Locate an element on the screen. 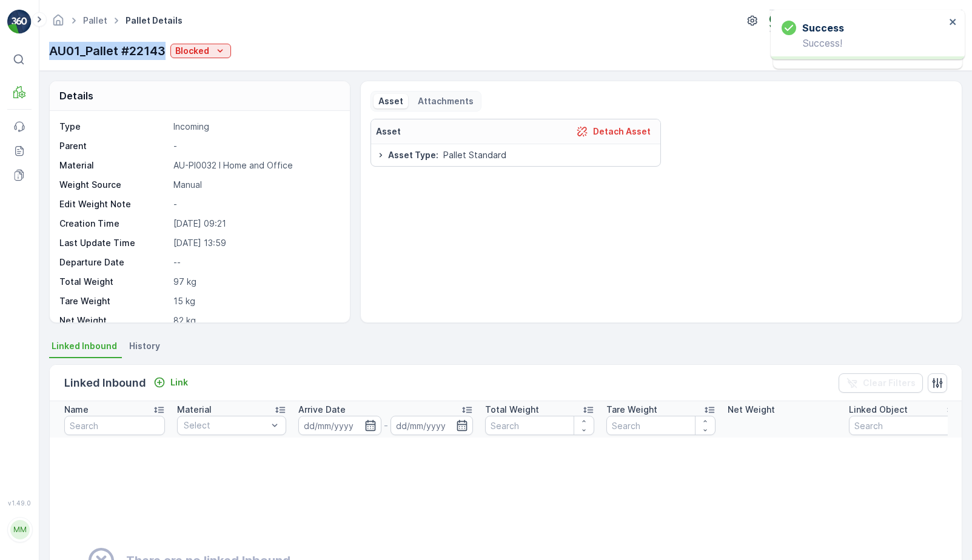 The image size is (972, 560). button: Detach Asset is located at coordinates (613, 132).